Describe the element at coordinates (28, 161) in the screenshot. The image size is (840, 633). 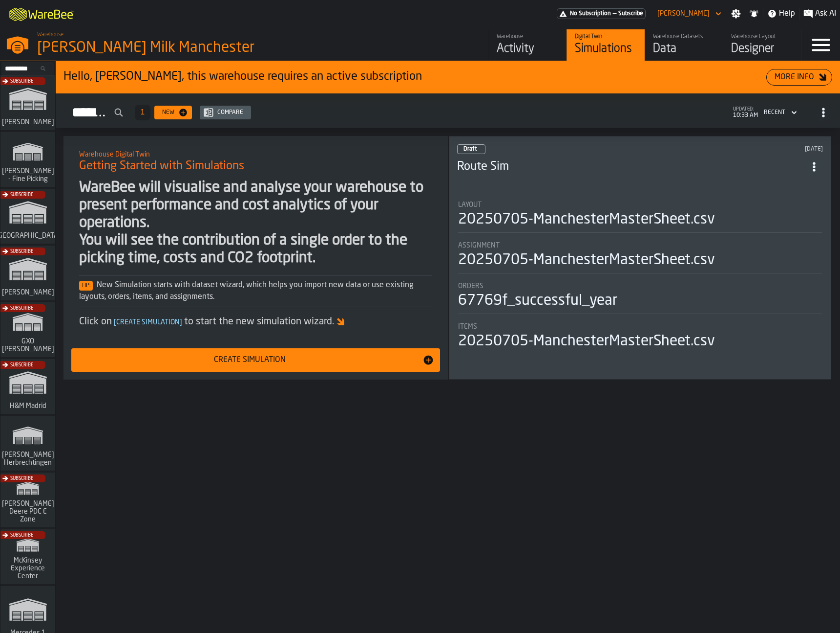
I see `a: link-to-/wh/i/48cbecf7-1ea2-4bc9-a439-03d5b66e1a58/simulations` at that location.